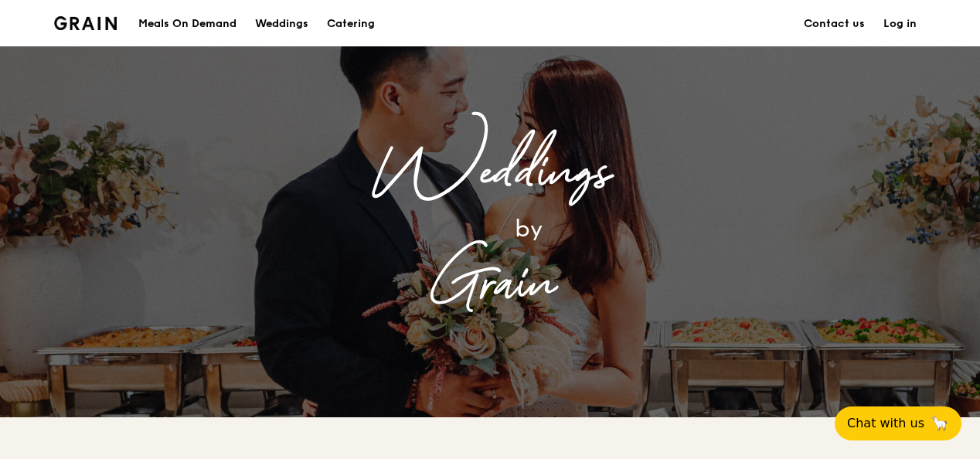 Image resolution: width=980 pixels, height=459 pixels. I want to click on img: Grain, so click(85, 23).